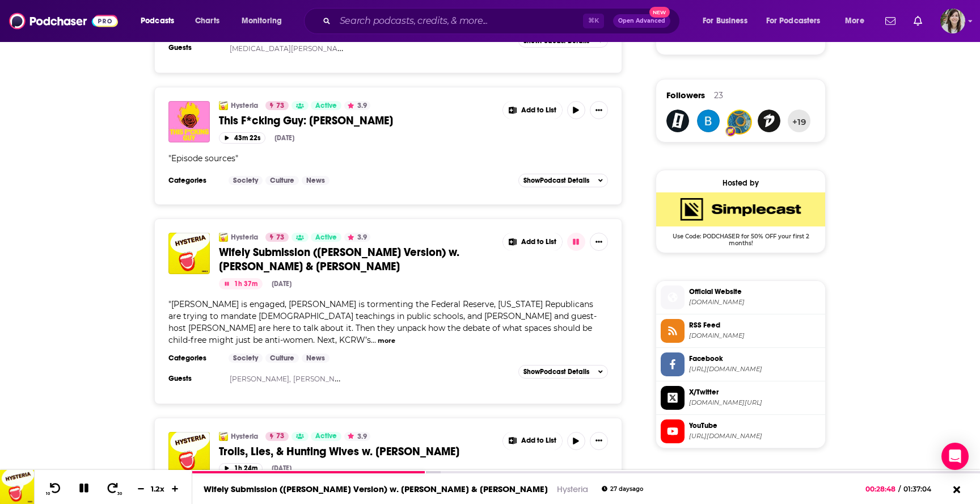 Image resolution: width=980 pixels, height=504 pixels. I want to click on span: X/Twitter, so click(755, 392).